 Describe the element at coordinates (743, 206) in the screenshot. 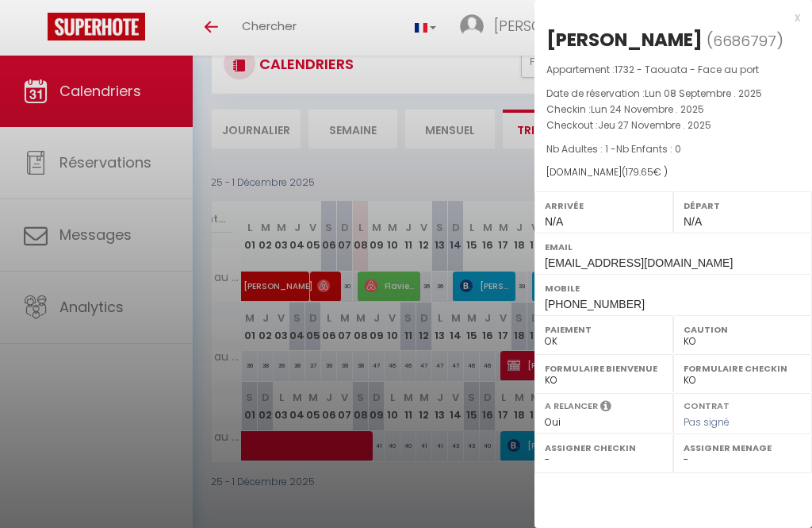

I see `label: Départ` at that location.